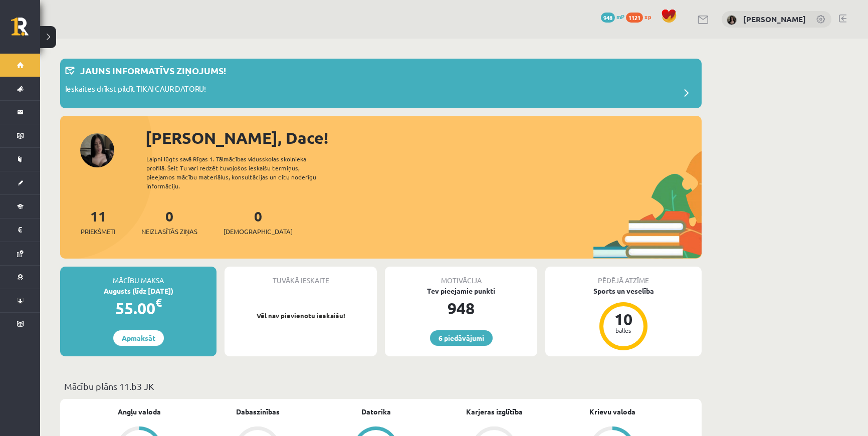 Image resolution: width=868 pixels, height=436 pixels. Describe the element at coordinates (620, 16) in the screenshot. I see `span: mP` at that location.